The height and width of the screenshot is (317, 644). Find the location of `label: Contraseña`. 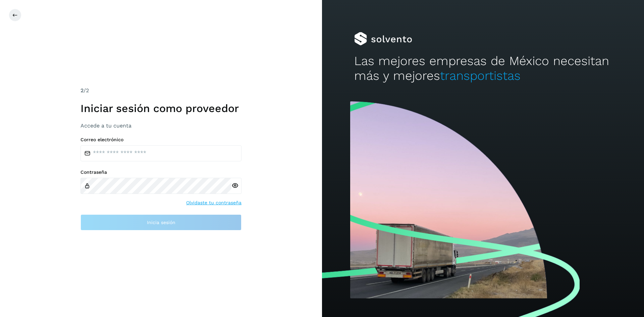

label: Contraseña is located at coordinates (161, 172).